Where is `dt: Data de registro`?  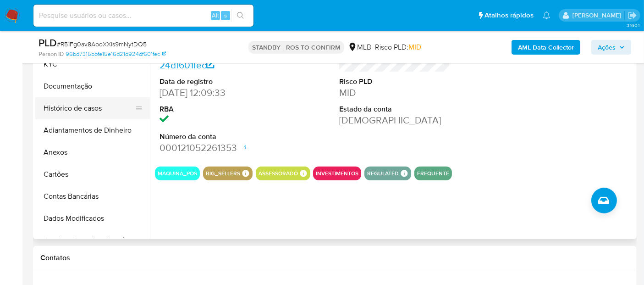
dt: Data de registro is located at coordinates (215, 82).